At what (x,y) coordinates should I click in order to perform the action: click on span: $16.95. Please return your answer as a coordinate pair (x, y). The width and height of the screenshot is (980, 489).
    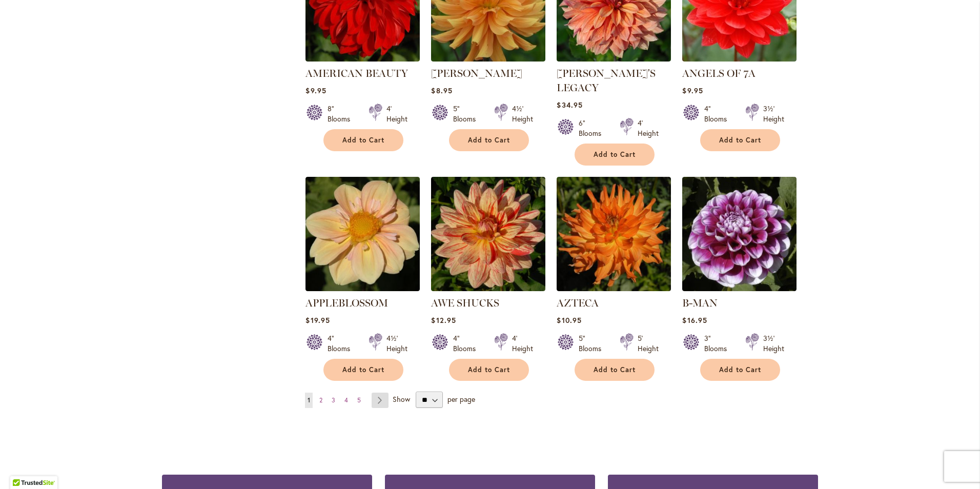
    Looking at the image, I should click on (694, 320).